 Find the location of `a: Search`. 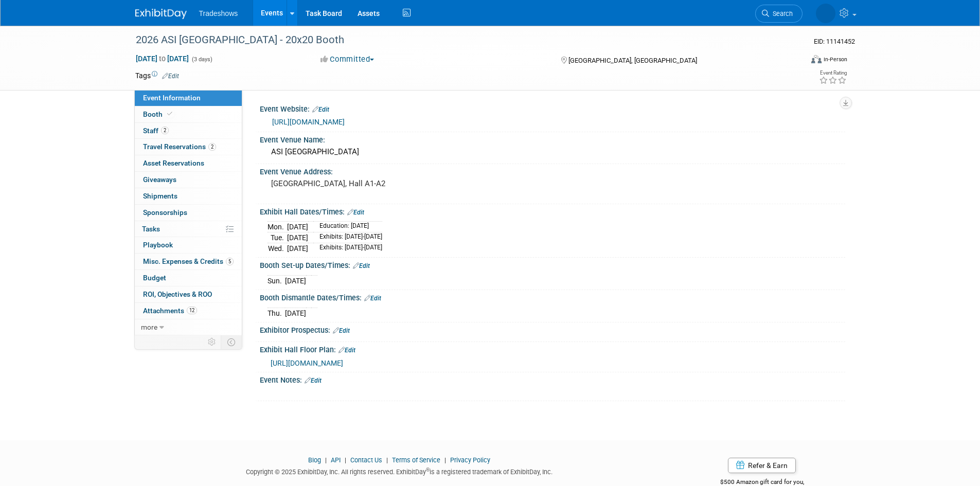

a: Search is located at coordinates (779, 13).